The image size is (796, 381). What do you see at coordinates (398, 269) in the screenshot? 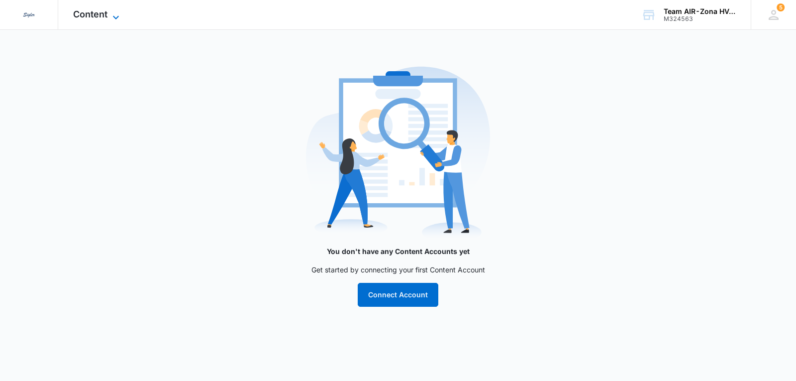
I see `p: Get started by connecting your first Content Account` at bounding box center [398, 269].